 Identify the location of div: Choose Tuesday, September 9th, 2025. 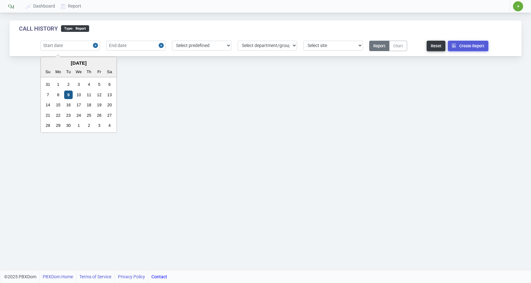
(68, 95).